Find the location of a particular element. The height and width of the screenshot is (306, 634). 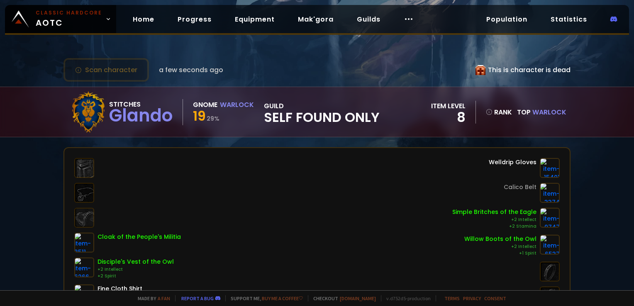

button: Scan character is located at coordinates (106, 70).